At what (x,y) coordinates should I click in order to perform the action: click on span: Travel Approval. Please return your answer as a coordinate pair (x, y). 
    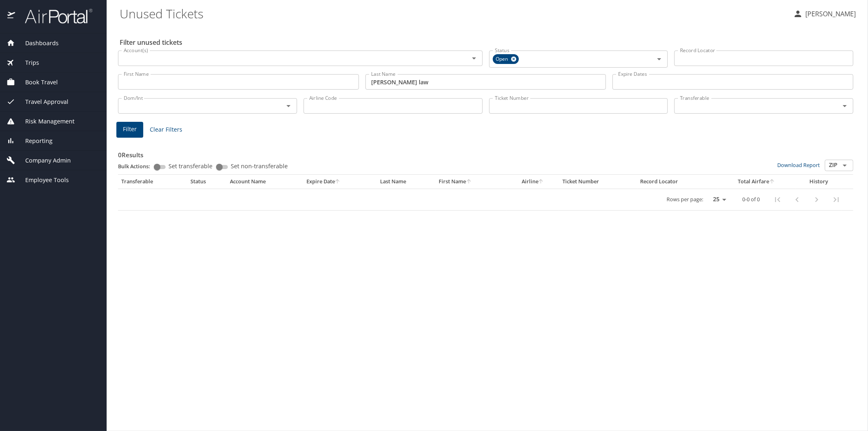
    Looking at the image, I should click on (41, 102).